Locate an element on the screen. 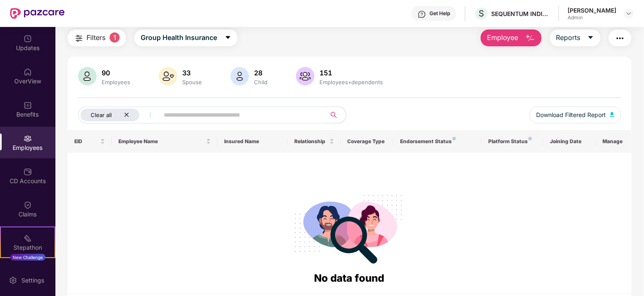  div: Employees+dependents is located at coordinates (351, 82).